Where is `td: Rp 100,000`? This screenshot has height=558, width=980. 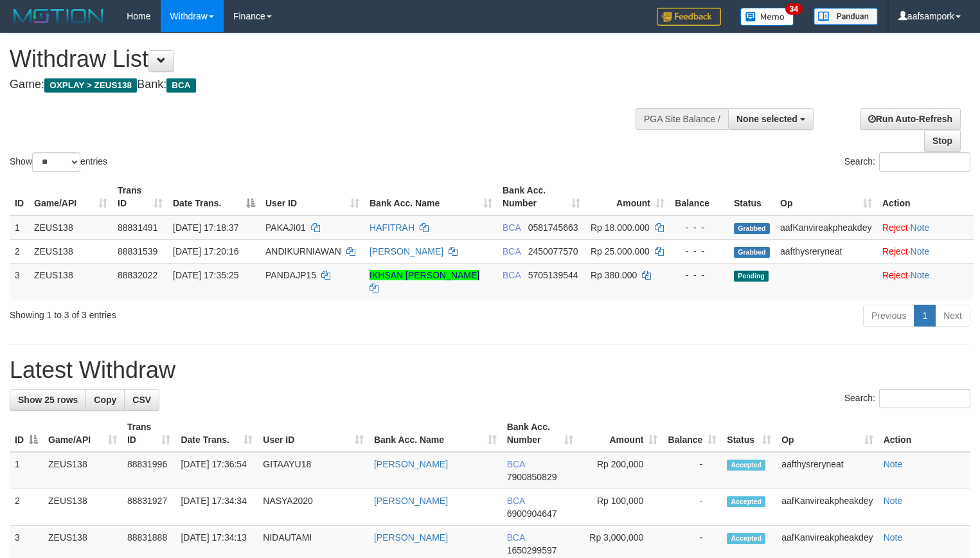 td: Rp 100,000 is located at coordinates (621, 507).